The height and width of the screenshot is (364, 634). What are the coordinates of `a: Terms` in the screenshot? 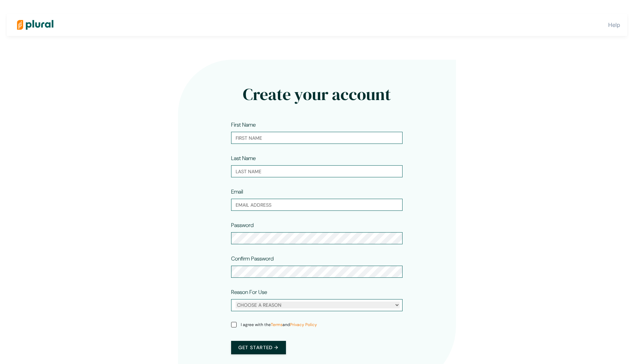 It's located at (276, 324).